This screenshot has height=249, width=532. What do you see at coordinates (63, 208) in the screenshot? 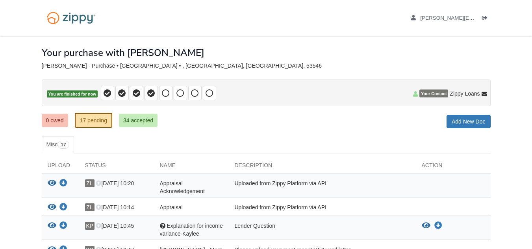
I see `a: Download Appraisal` at bounding box center [63, 208].